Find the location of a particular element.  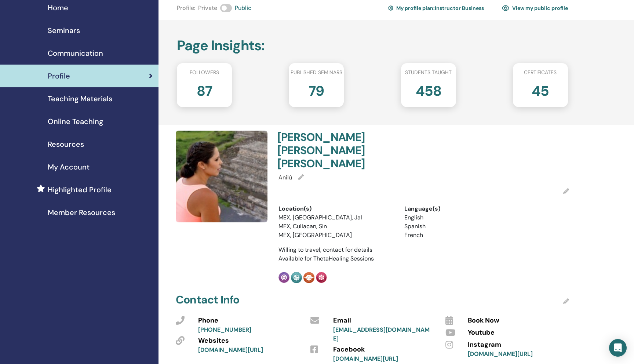

span: Websites is located at coordinates (213, 341).